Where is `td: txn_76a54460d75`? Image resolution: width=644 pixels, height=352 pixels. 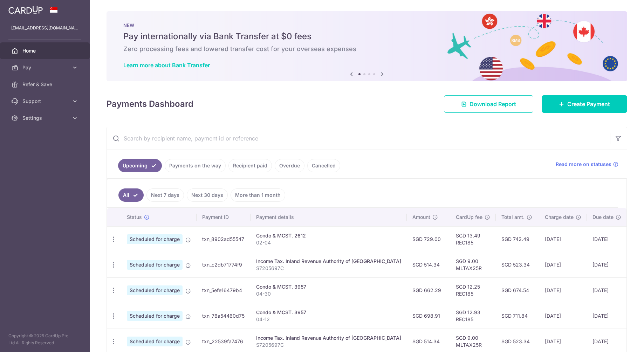 td: txn_76a54460d75 is located at coordinates (223, 315).